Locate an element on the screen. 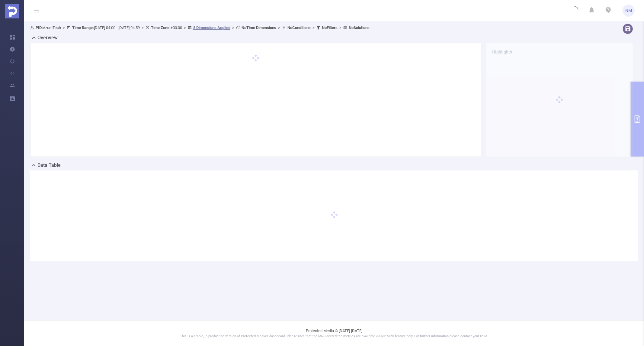 This screenshot has width=644, height=346. h2: Data Table is located at coordinates (49, 166).